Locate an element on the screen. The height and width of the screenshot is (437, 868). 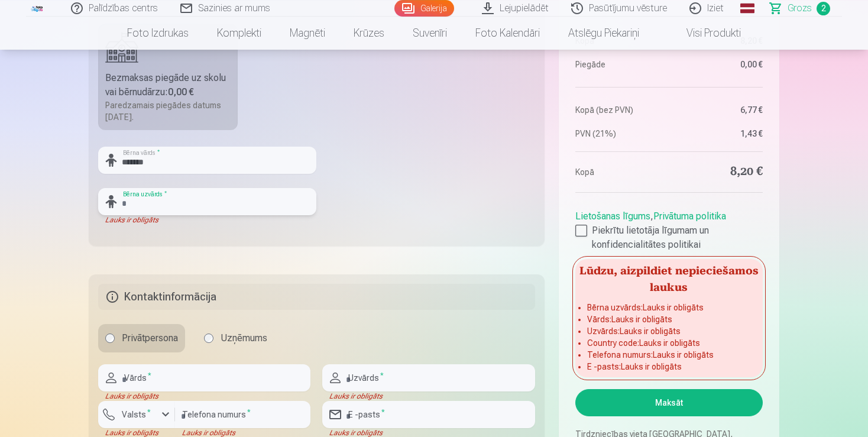
dt: Kopā is located at coordinates (619, 172).